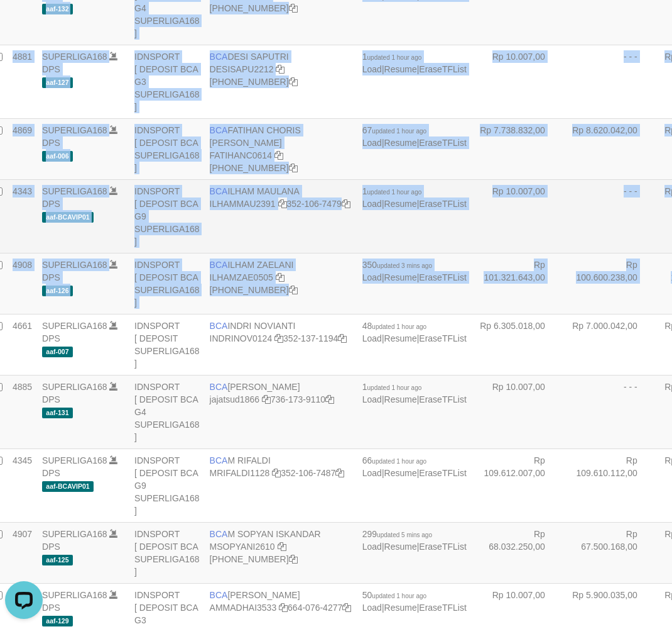 Image resolution: width=672 pixels, height=629 pixels. I want to click on a: MSOPYANI2610, so click(243, 546).